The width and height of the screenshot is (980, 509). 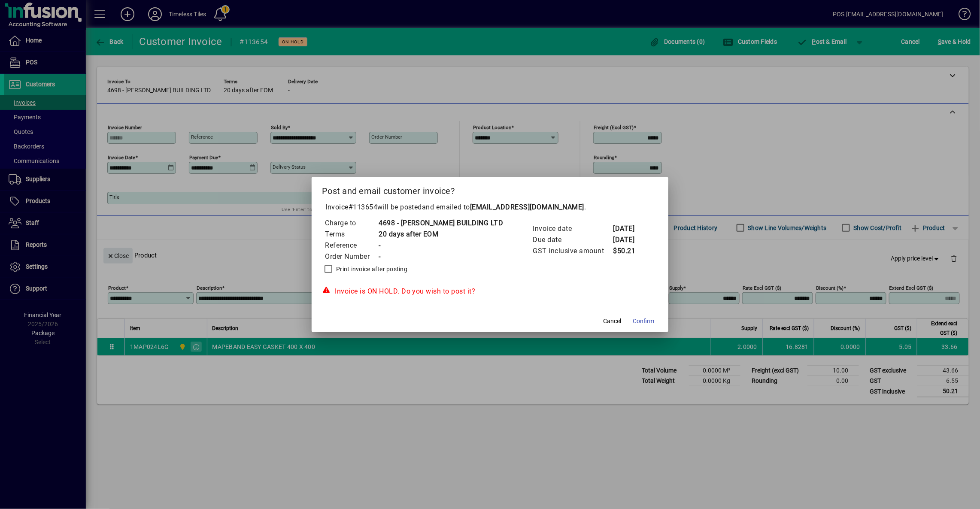 I want to click on button: Confirm, so click(x=644, y=321).